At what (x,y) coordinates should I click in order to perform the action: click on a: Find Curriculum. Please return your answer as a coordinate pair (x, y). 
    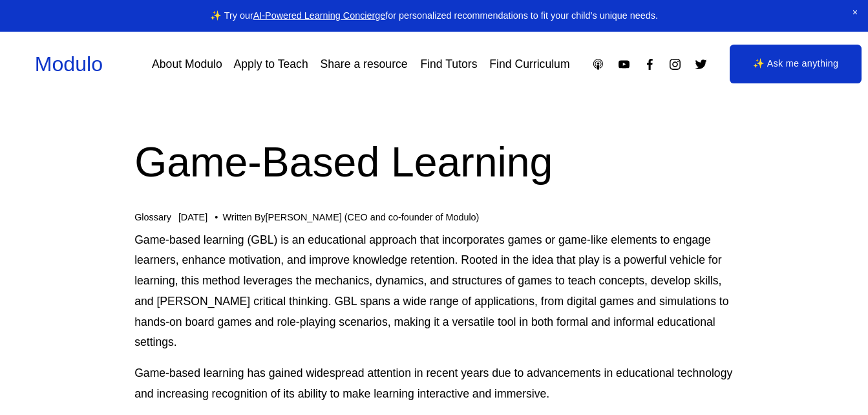
    Looking at the image, I should click on (529, 64).